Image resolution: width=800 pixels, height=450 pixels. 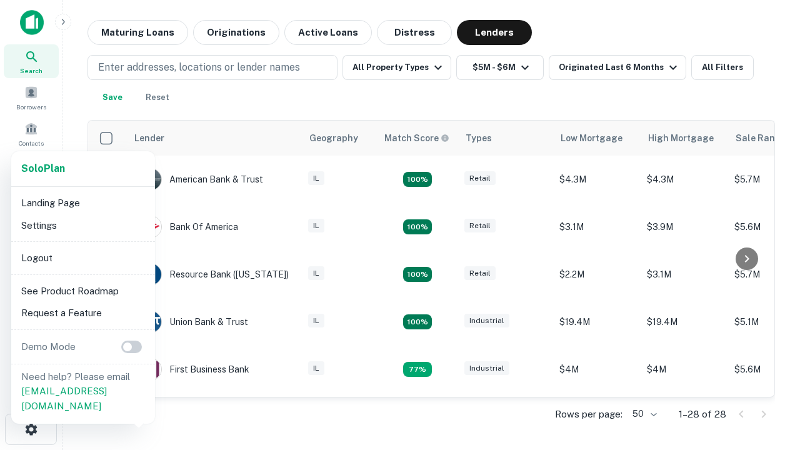 What do you see at coordinates (43, 169) in the screenshot?
I see `a: SoloPlan` at bounding box center [43, 169].